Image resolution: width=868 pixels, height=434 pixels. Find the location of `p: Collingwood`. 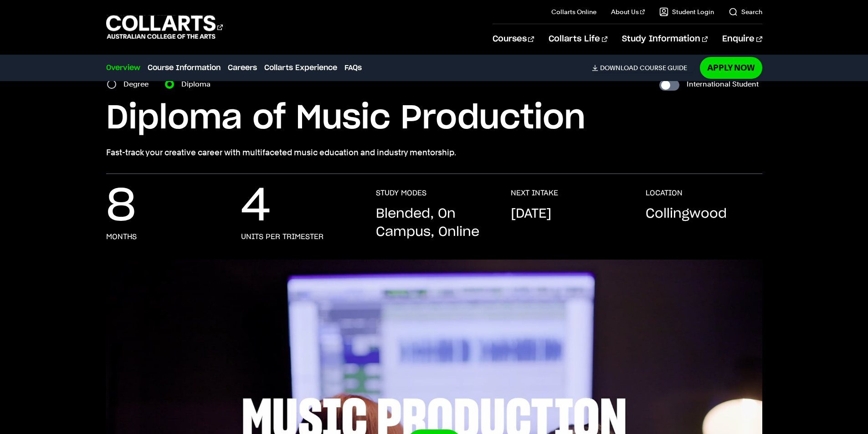

p: Collingwood is located at coordinates (686, 214).